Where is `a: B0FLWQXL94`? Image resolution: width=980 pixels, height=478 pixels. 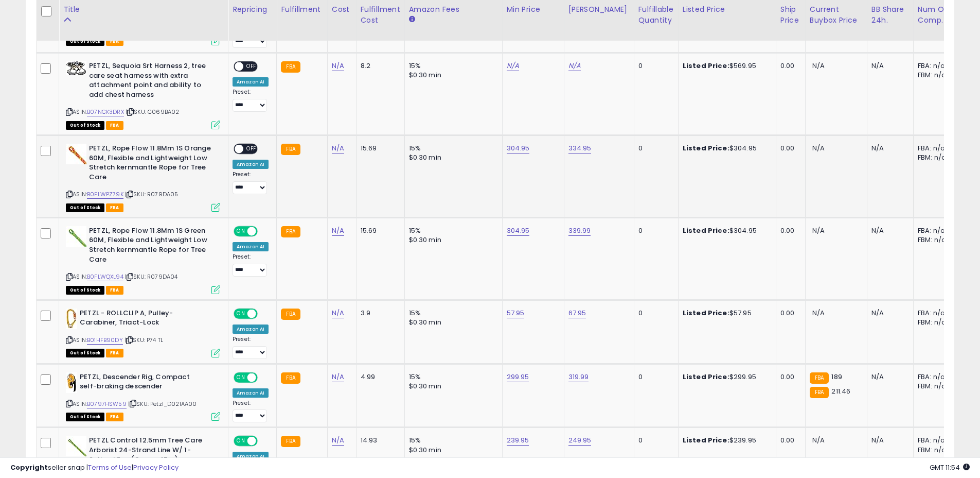 a: B0FLWQXL94 is located at coordinates (105, 276).